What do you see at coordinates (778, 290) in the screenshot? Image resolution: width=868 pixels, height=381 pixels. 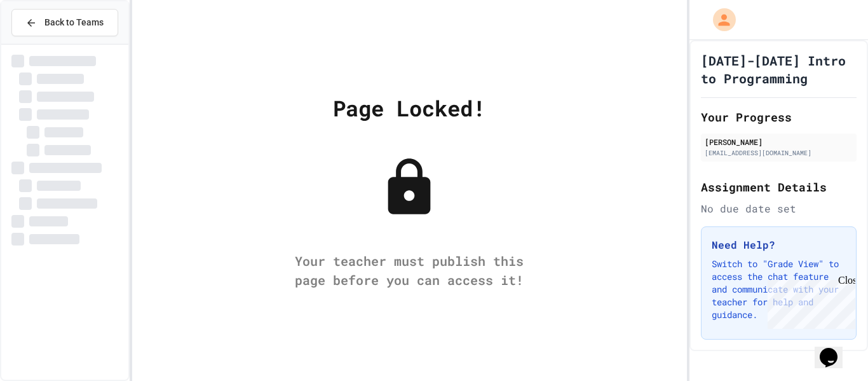 I see `p: Switch to "Grade View" to access the chat feature and communicate with your teacher for help and ...` at bounding box center [778, 290].